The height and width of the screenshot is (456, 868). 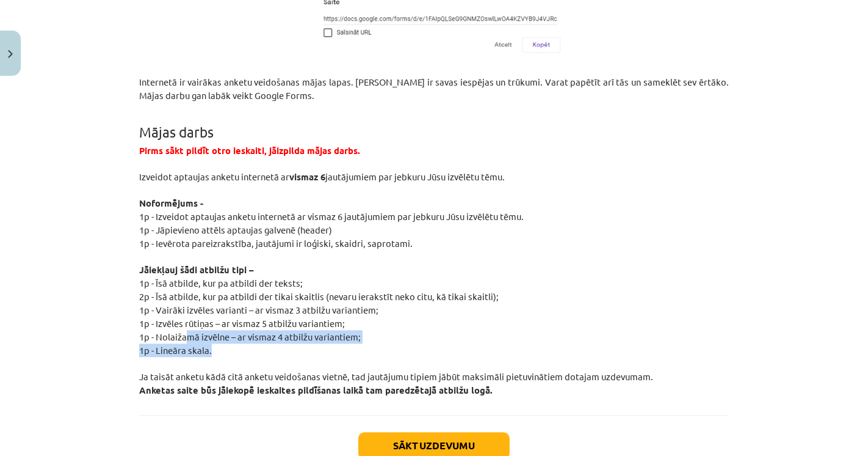 What do you see at coordinates (171, 203) in the screenshot?
I see `b: Noformējums -` at bounding box center [171, 203].